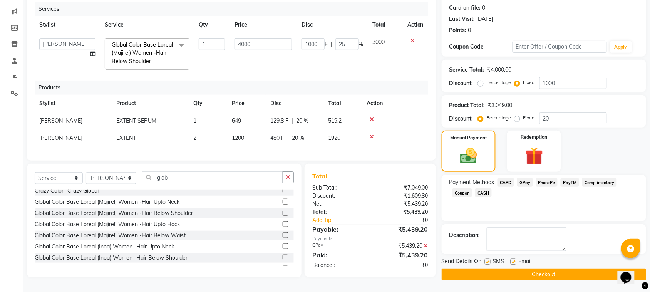  I want to click on span: 1, so click(195, 120).